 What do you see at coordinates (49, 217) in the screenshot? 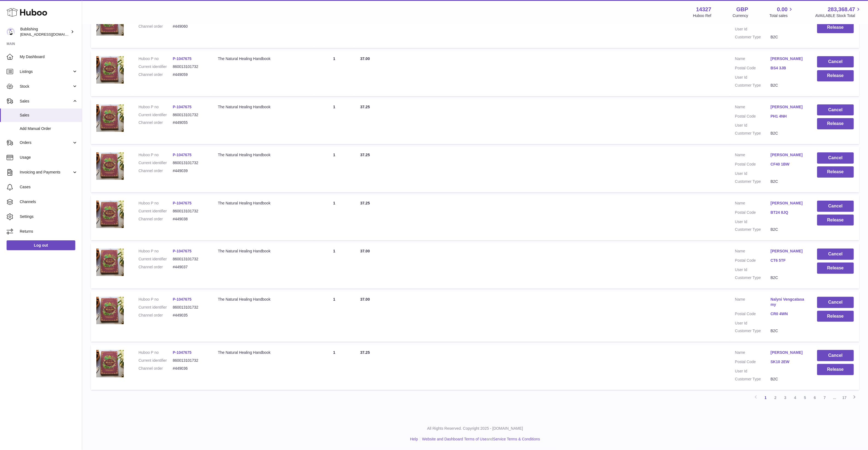
I see `span: Settings` at bounding box center [49, 217].